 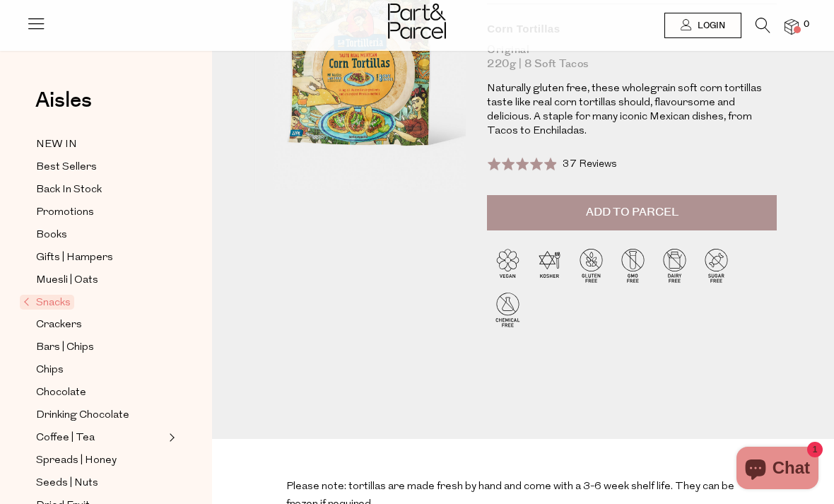 I want to click on a: Seeds | Nuts, so click(x=100, y=483).